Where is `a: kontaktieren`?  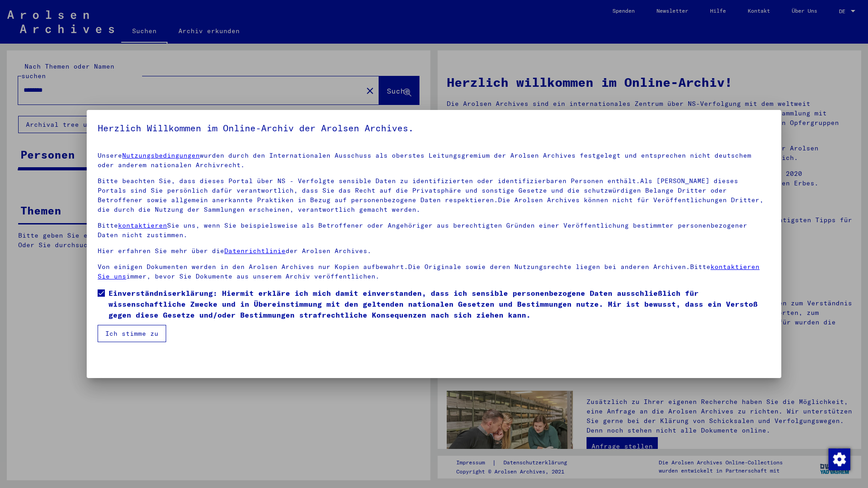
a: kontaktieren is located at coordinates (143, 225).